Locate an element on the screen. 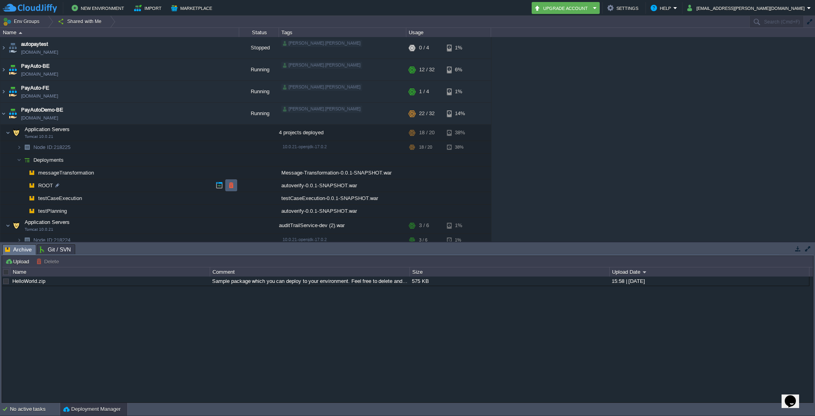 The width and height of the screenshot is (815, 416). div: 14% is located at coordinates (460, 113).